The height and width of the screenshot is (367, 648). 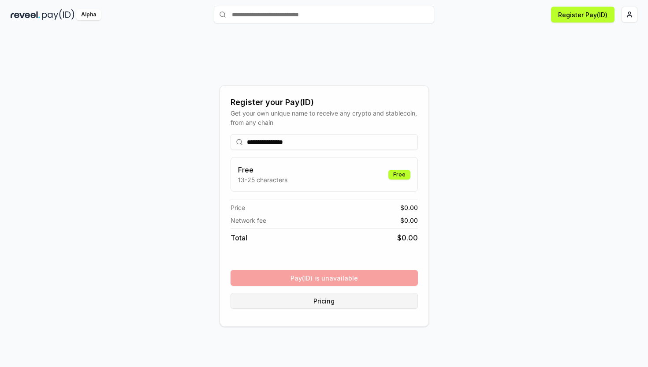 I want to click on div: Free, so click(x=399, y=175).